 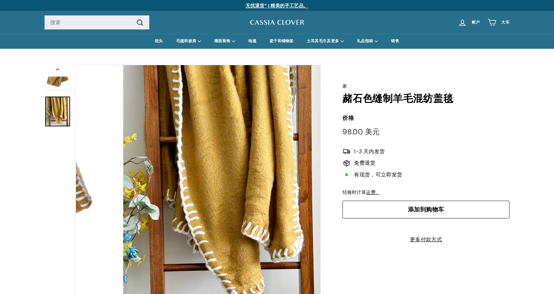 I want to click on a: 无忧退货* | 精美的手工艺品。, so click(x=276, y=6).